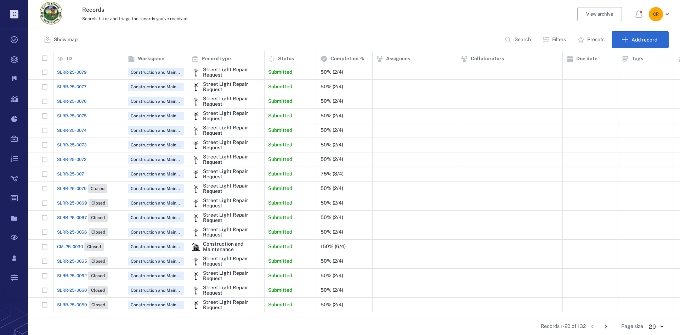  I want to click on span: SLRR-25-0076, so click(72, 101).